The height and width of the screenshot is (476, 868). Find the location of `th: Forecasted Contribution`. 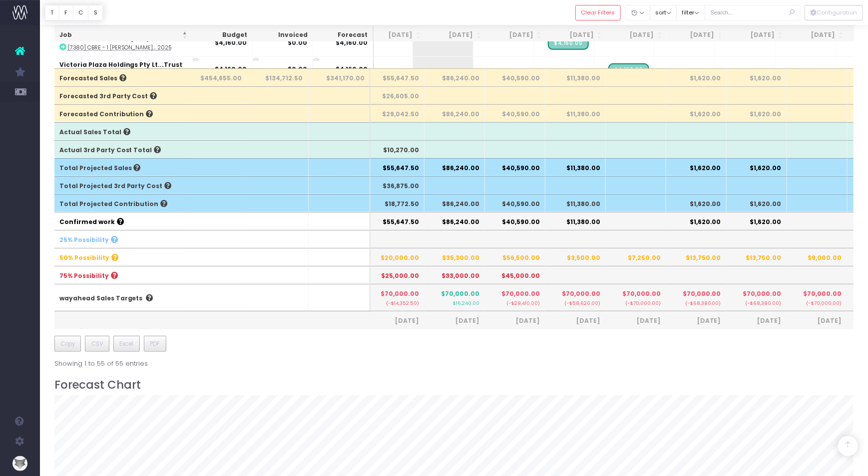

th: Forecasted Contribution is located at coordinates (121, 113).